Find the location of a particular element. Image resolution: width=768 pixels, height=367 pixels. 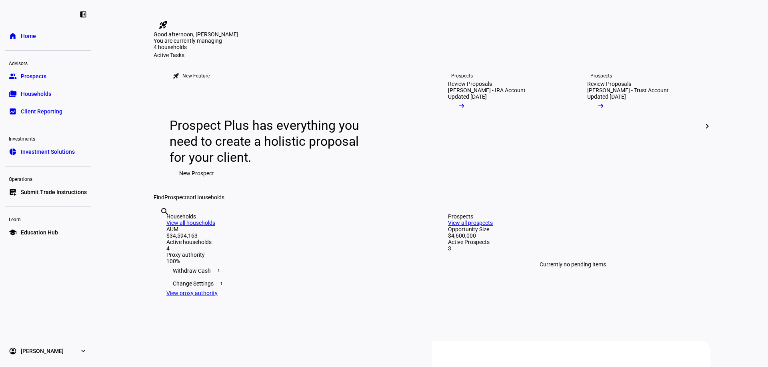

eth-mat-symbol: home is located at coordinates (13, 36).